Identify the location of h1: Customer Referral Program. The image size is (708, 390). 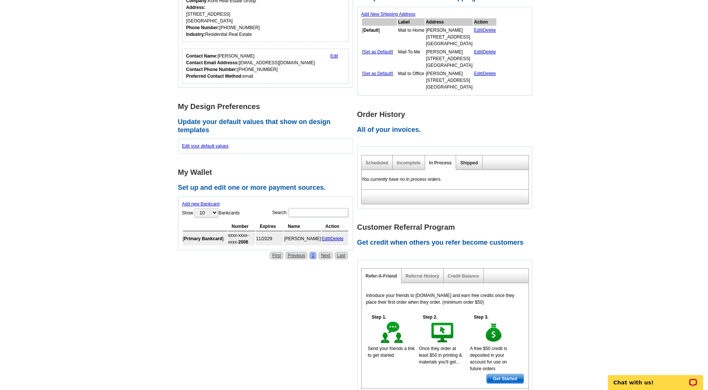
(447, 227).